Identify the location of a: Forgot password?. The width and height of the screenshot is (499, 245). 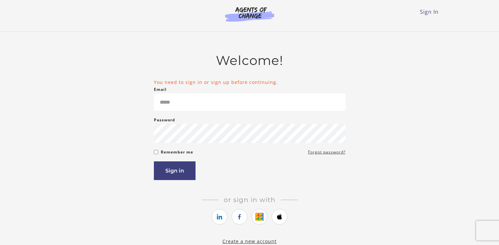
(327, 152).